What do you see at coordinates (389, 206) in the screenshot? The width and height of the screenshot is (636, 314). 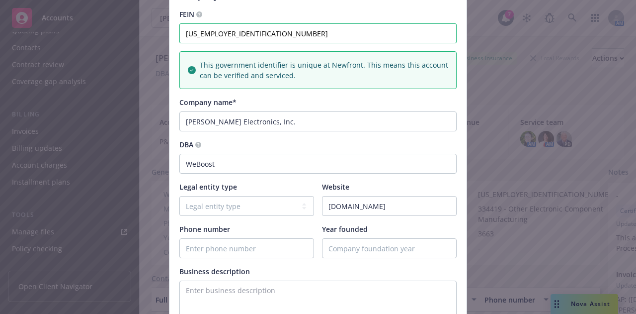 I see `input: Enter URL` at bounding box center [389, 206].